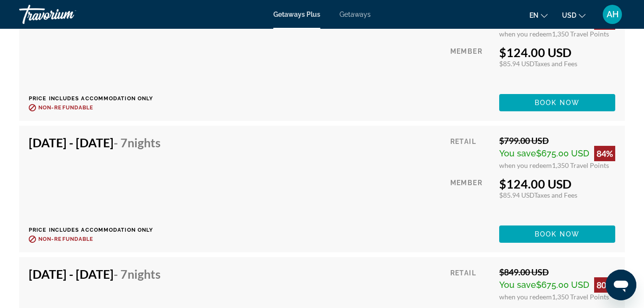  Describe the element at coordinates (557, 141) in the screenshot. I see `div: $799.00 USD` at that location.